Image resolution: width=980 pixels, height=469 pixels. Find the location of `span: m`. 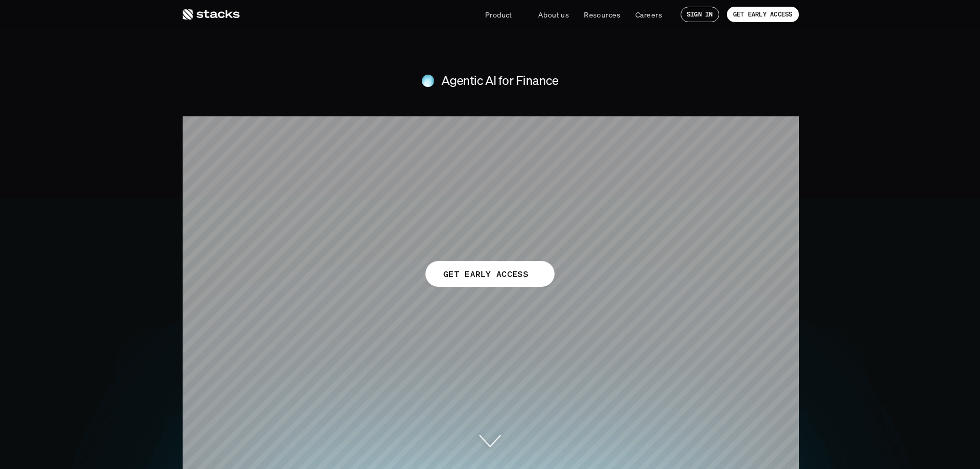

span: m is located at coordinates (388, 200).